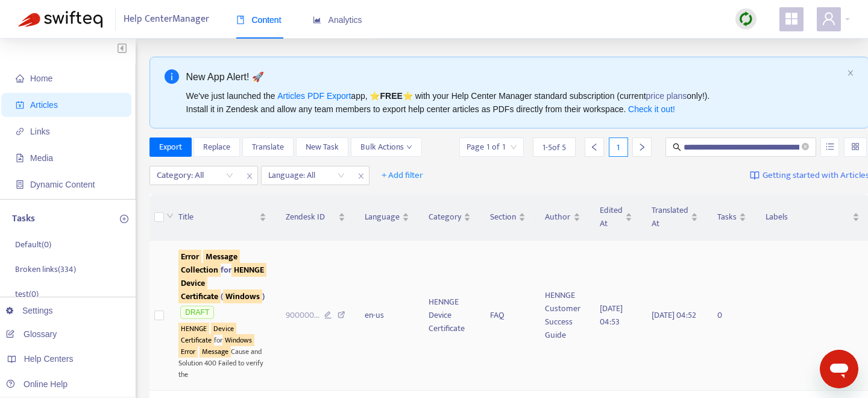  What do you see at coordinates (791, 19) in the screenshot?
I see `span: appstore` at bounding box center [791, 19].